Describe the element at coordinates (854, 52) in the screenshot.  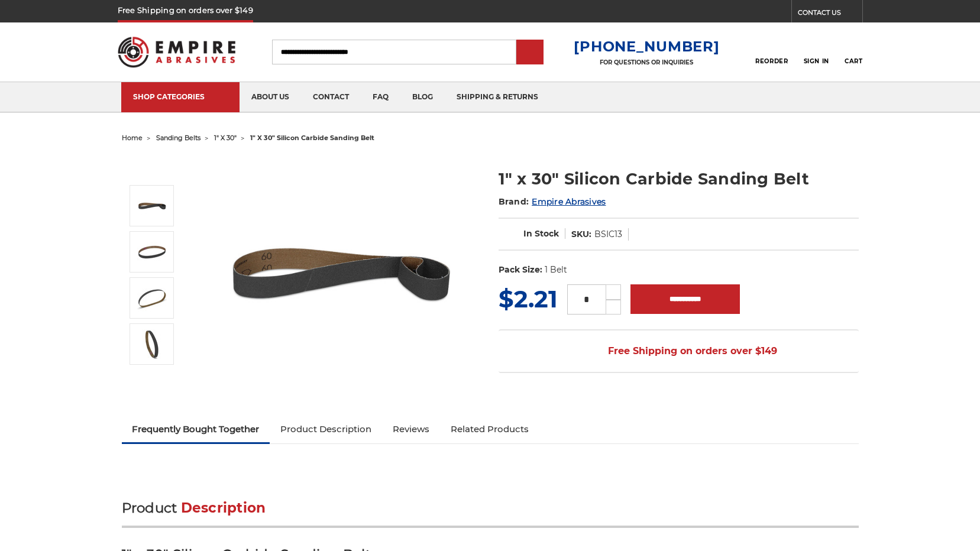
I see `a: Cart` at that location.